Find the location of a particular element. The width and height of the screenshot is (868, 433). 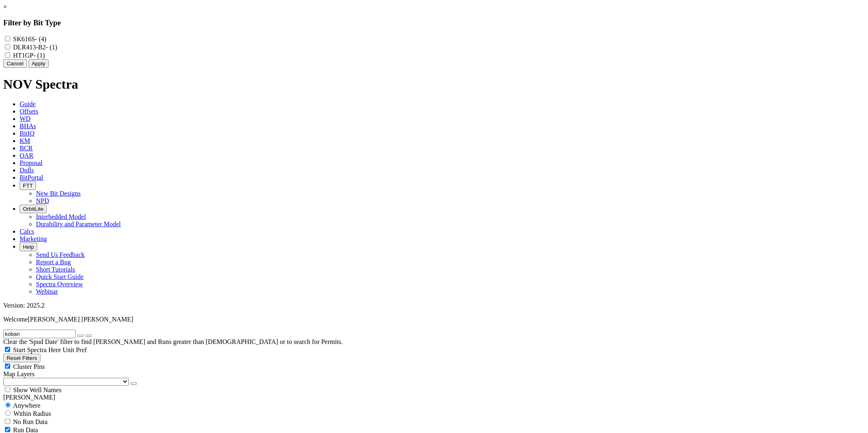

span: Calcs is located at coordinates (27, 231).